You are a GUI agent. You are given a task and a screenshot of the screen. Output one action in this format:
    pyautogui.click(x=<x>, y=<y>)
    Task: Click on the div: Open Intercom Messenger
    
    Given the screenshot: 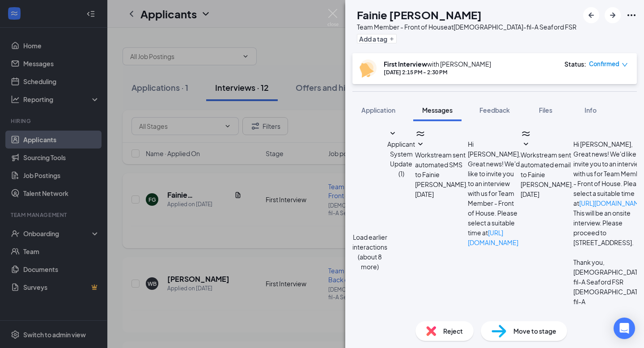 What is the action you would take?
    pyautogui.click(x=624, y=328)
    